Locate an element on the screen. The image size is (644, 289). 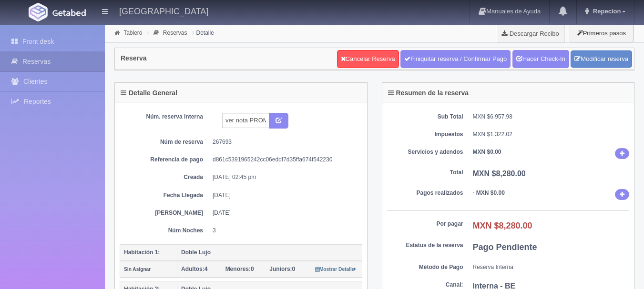
strong: Adultos: is located at coordinates (192, 269).